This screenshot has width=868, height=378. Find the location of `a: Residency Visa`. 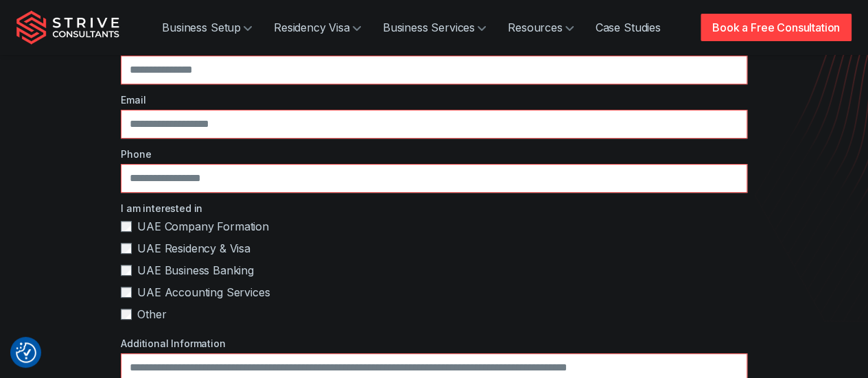

a: Residency Visa is located at coordinates (317, 27).